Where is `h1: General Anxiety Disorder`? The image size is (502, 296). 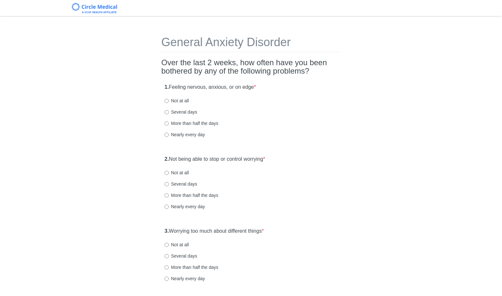 h1: General Anxiety Disorder is located at coordinates (251, 44).